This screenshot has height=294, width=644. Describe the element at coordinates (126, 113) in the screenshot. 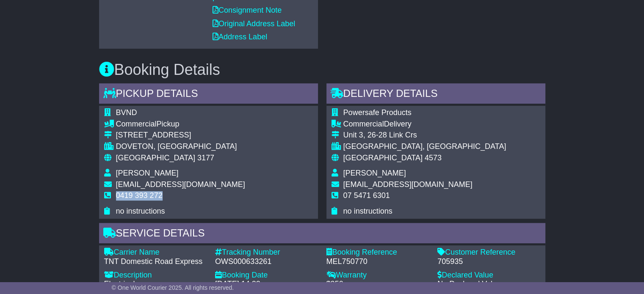

I see `span: BVND` at that location.